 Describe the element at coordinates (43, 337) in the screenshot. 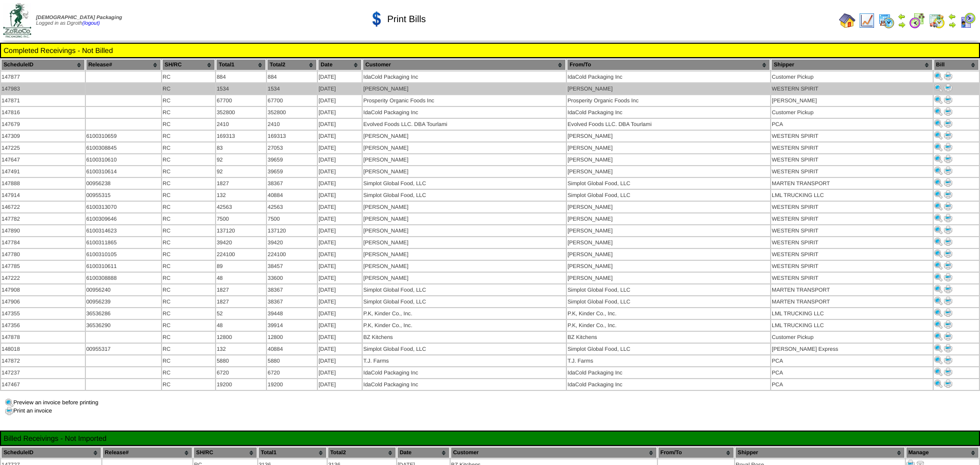

I see `td: 147878` at that location.